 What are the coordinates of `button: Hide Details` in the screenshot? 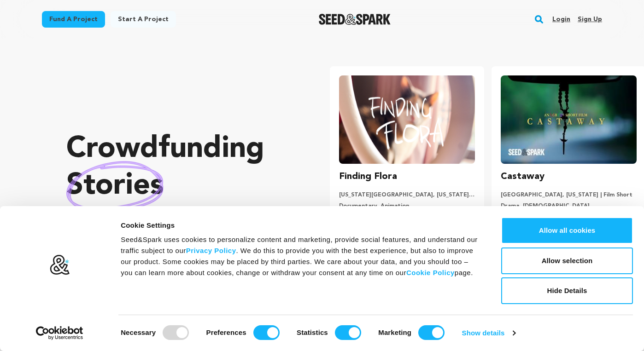 It's located at (567, 291).